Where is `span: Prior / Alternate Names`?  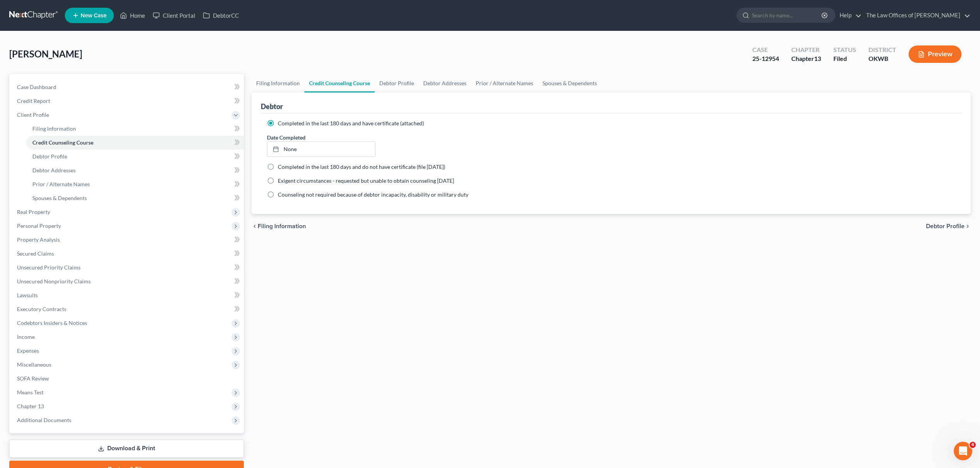
span: Prior / Alternate Names is located at coordinates (61, 184).